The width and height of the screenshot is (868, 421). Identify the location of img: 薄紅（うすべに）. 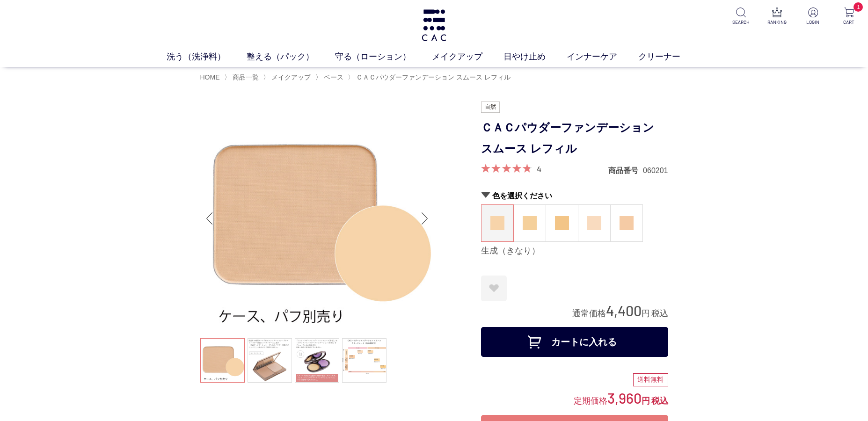
(627, 223).